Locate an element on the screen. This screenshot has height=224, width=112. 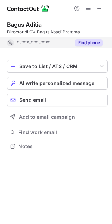
div: Save to List / ATS / CRM is located at coordinates (57, 66).